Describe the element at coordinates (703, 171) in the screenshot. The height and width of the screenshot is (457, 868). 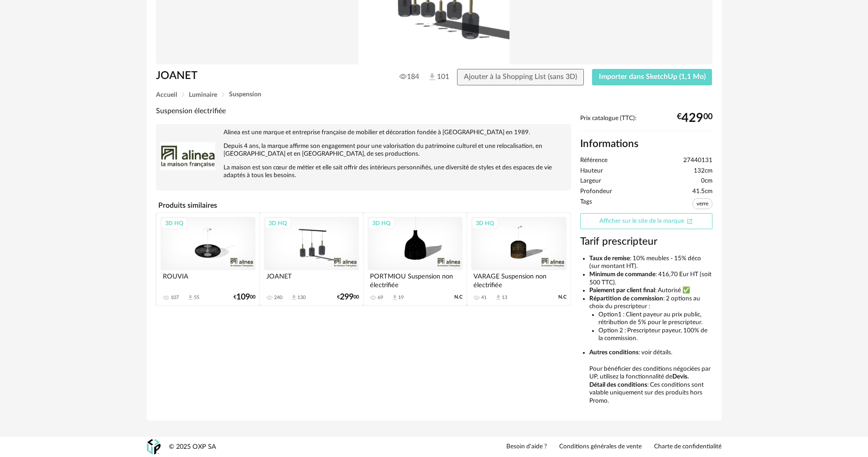
I see `span: 132cm` at that location.